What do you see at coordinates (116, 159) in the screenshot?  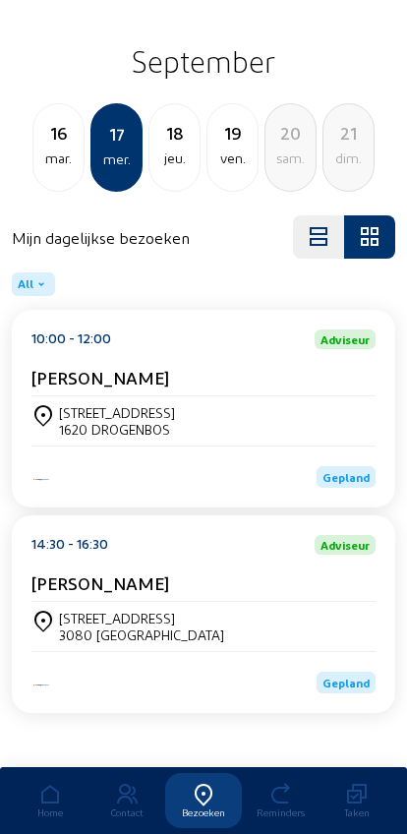 I see `div: mer.` at bounding box center [116, 159].